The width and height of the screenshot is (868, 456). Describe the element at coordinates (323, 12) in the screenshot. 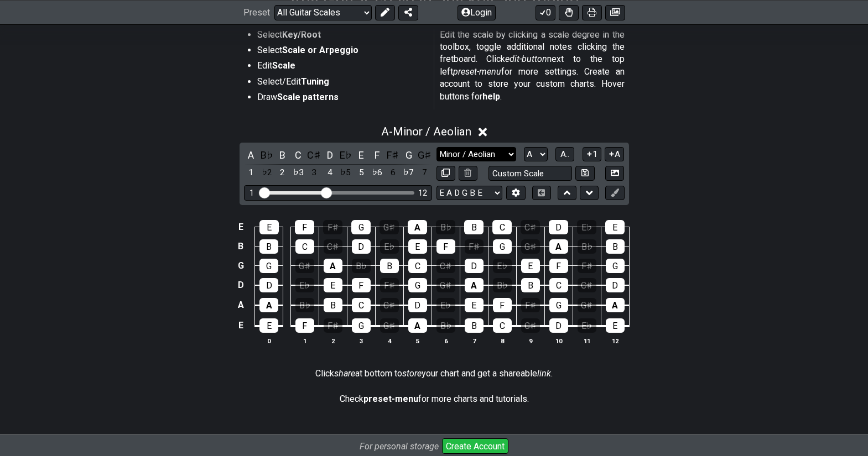

I see `select: Preset` at that location.